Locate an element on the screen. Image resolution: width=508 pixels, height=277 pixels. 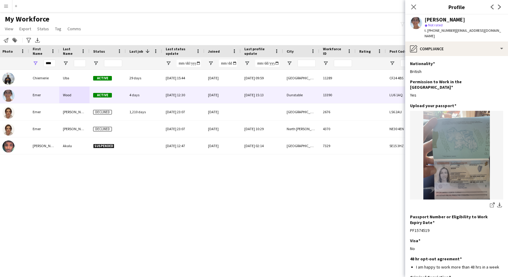
app-action-btn: Notify workforce is located at coordinates (6, 40).